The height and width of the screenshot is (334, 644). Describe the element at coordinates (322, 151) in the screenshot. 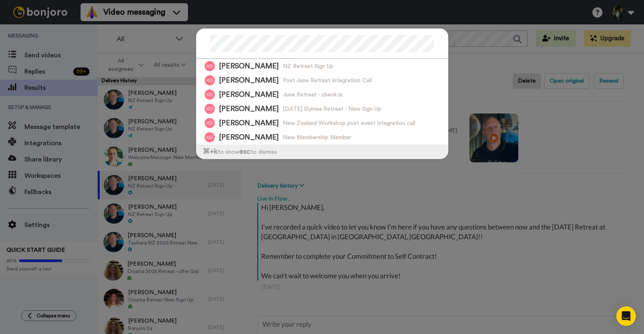

I see `div: to show to dismiss` at that location.